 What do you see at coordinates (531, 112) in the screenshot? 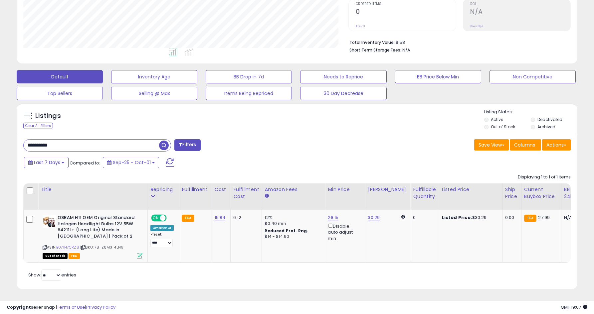
I see `p: Listing States:` at bounding box center [531, 112].